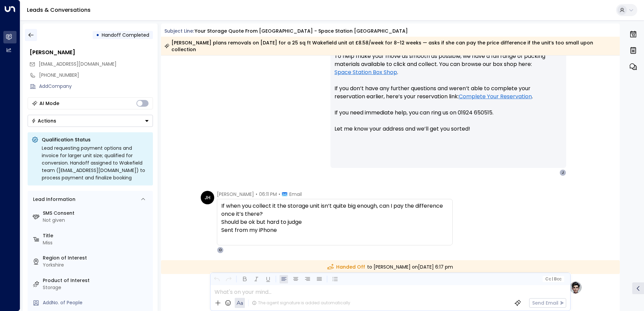 This screenshot has width=644, height=311. What do you see at coordinates (553, 279) in the screenshot?
I see `button: Cc|Bcc` at bounding box center [553, 279].